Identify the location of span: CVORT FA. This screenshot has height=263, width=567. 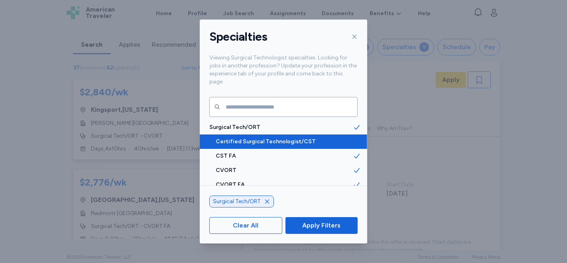
(284, 184).